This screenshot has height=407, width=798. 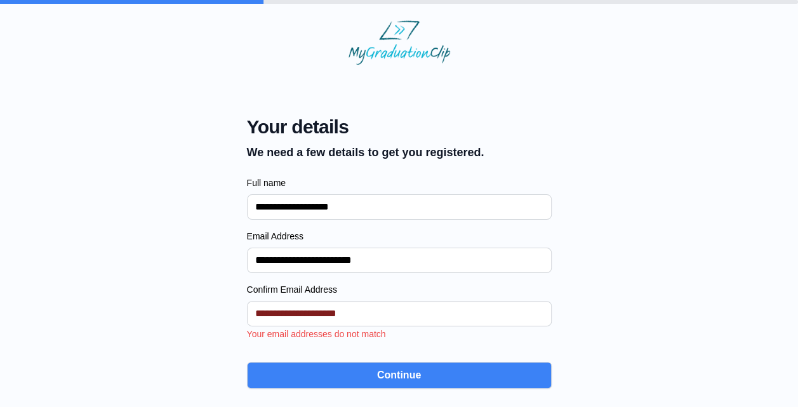 I want to click on span: Your email addresses do not match, so click(x=316, y=334).